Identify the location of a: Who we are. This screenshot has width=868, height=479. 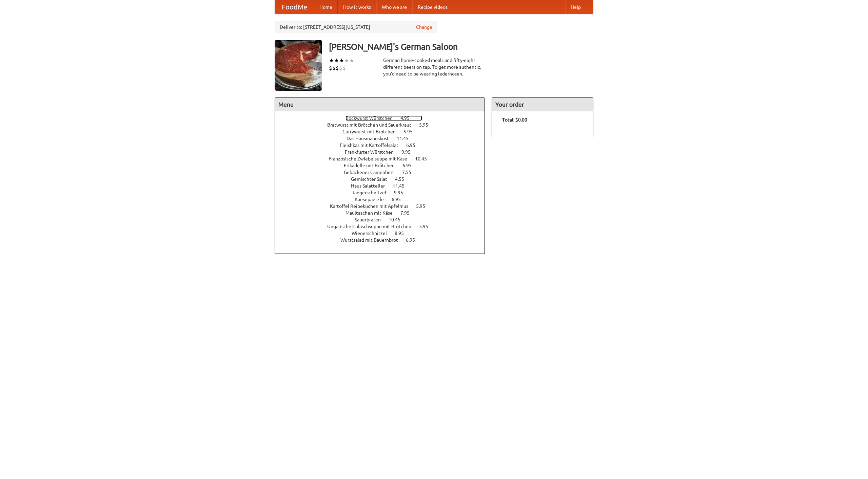
(394, 7).